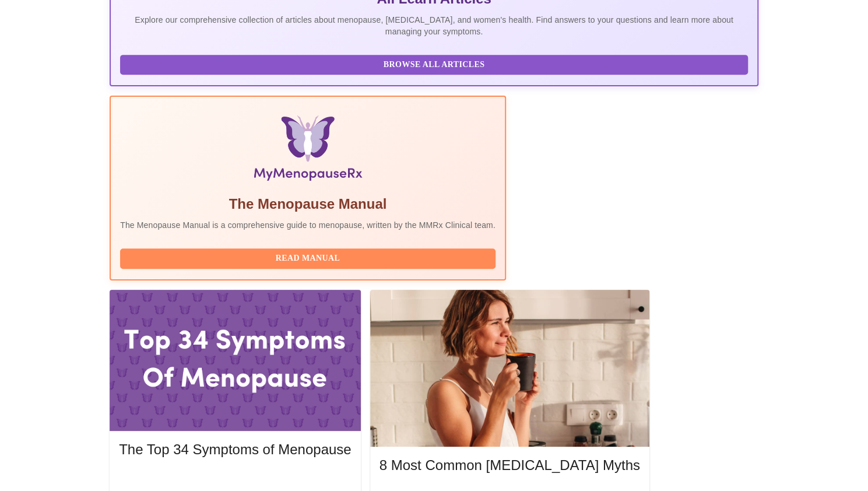 This screenshot has width=868, height=491. Describe the element at coordinates (308, 258) in the screenshot. I see `button: Read Manual` at that location.